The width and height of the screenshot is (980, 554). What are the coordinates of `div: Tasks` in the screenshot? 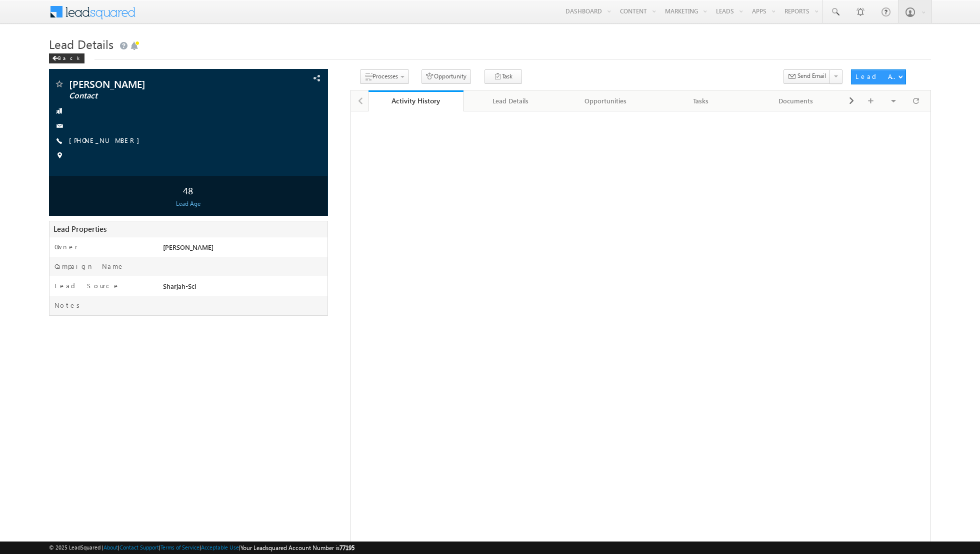 It's located at (700, 101).